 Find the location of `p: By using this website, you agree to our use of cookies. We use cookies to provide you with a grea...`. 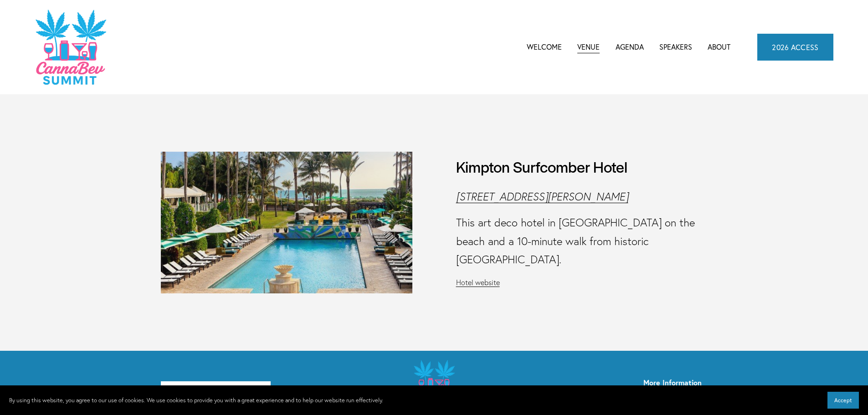

p: By using this website, you agree to our use of cookies. We use cookies to provide you with a grea... is located at coordinates (196, 401).